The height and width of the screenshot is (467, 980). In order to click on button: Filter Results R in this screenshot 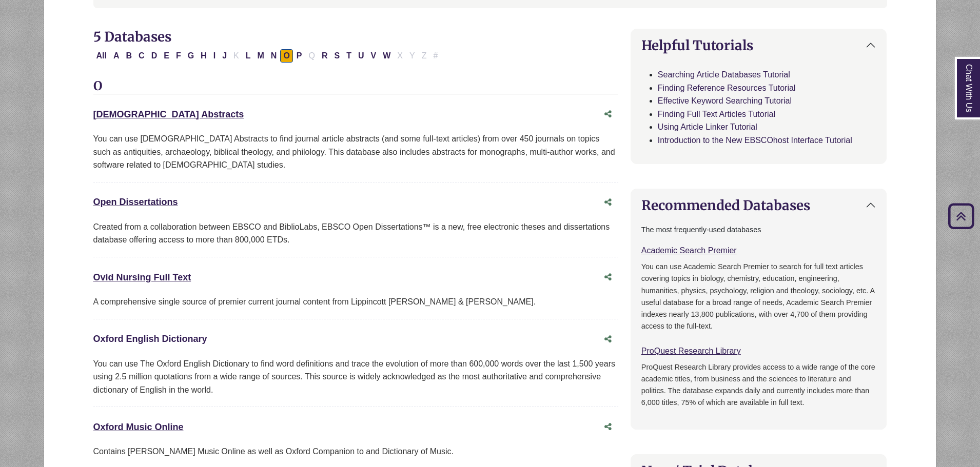, I will do `click(325, 56)`.